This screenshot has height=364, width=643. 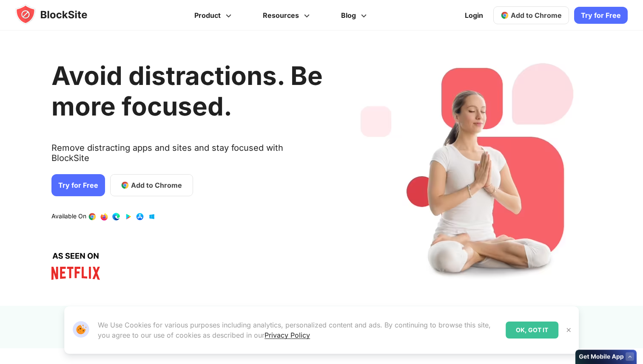 What do you see at coordinates (187, 91) in the screenshot?
I see `h1: Avoid distractions. Be more focused.` at bounding box center [187, 91].